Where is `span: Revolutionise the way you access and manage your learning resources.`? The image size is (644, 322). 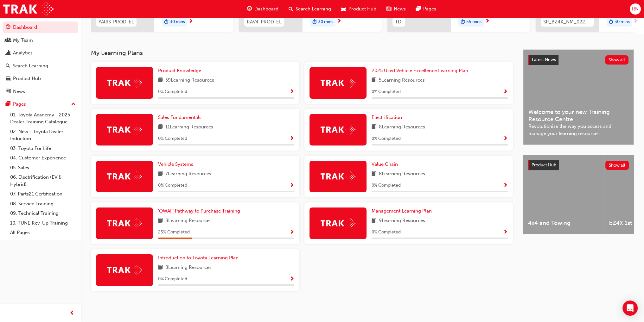 span: Revolutionise the way you access and manage your learning resources. is located at coordinates (579, 129).